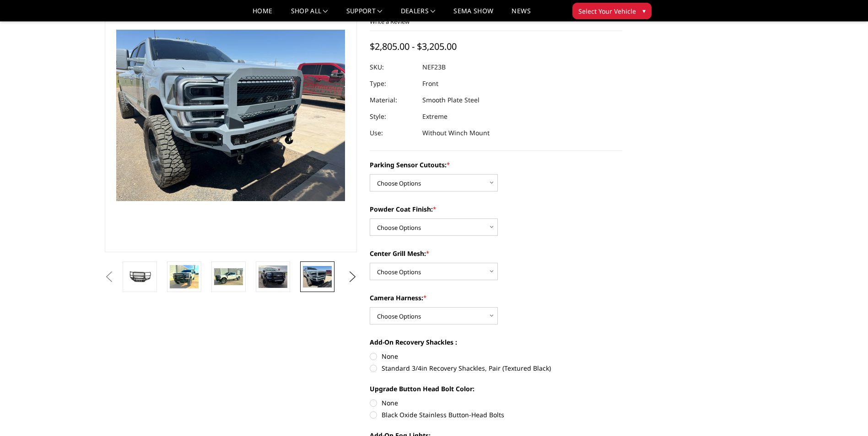 This screenshot has width=868, height=436. I want to click on dd: Front, so click(430, 84).